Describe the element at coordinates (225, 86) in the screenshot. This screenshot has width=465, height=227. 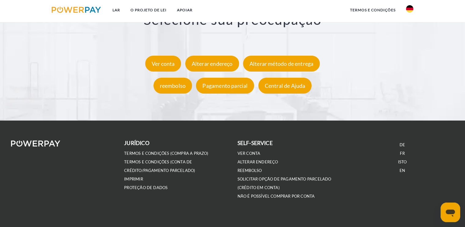
I see `a: Pagamento parcial` at that location.